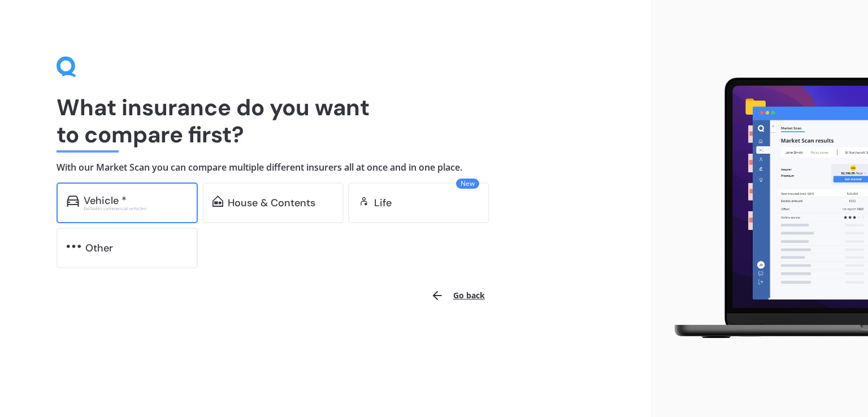 The image size is (868, 417). Describe the element at coordinates (99, 248) in the screenshot. I see `div: Other` at that location.